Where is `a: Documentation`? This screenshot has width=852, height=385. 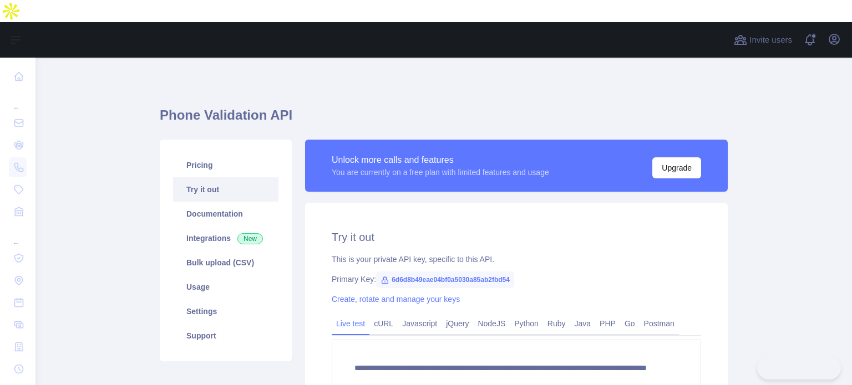
a: Documentation is located at coordinates (226, 214).